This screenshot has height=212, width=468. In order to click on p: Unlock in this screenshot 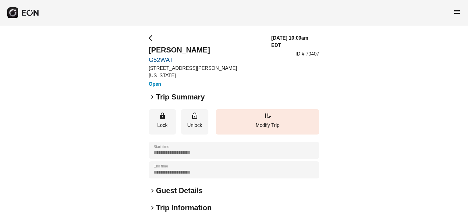, I will do `click(195, 125)`.